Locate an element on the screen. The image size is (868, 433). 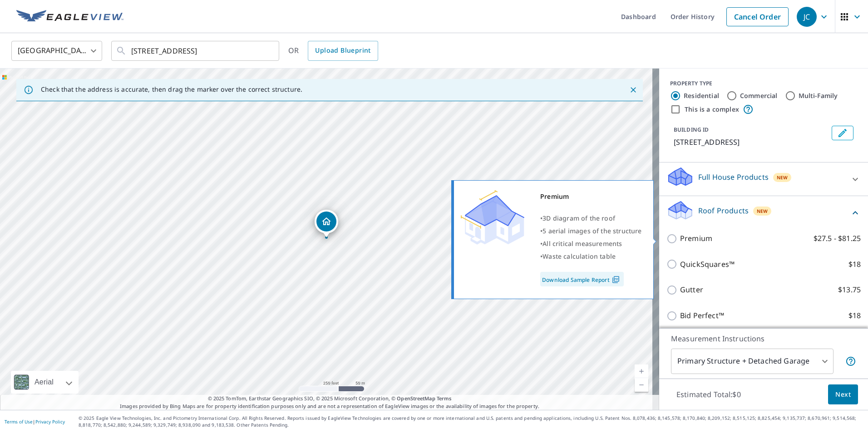
img: Premium is located at coordinates (492, 218).